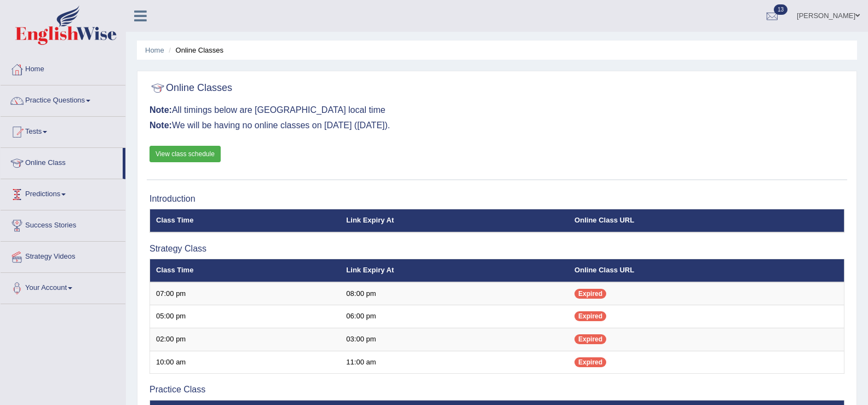 The height and width of the screenshot is (405, 868). I want to click on h3: Strategy Class, so click(497, 249).